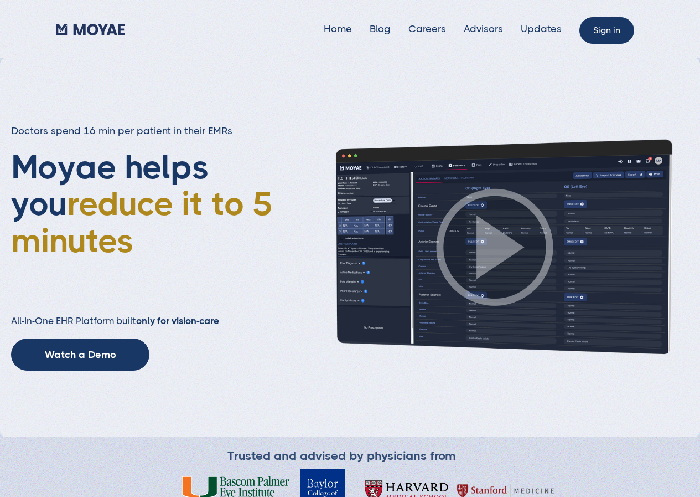 Image resolution: width=700 pixels, height=497 pixels. I want to click on a: home, so click(90, 29).